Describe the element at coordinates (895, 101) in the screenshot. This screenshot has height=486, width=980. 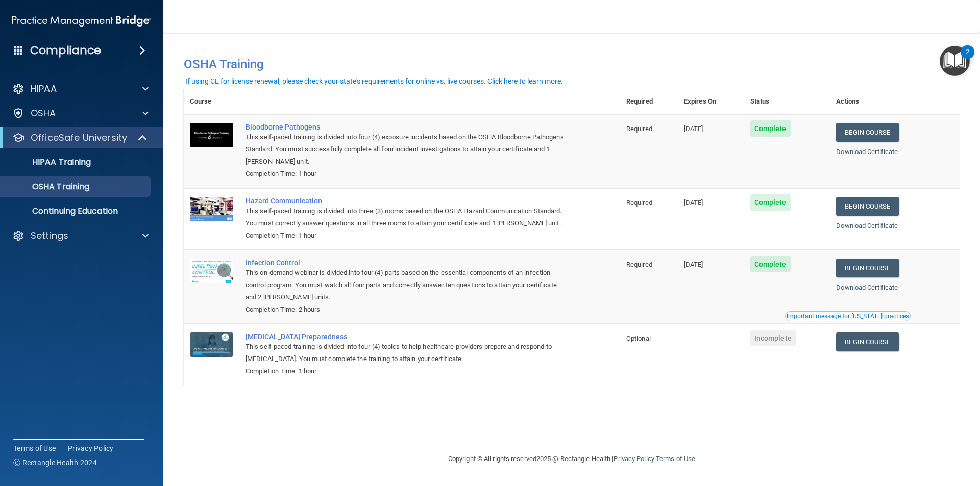
I see `th: Actions` at that location.